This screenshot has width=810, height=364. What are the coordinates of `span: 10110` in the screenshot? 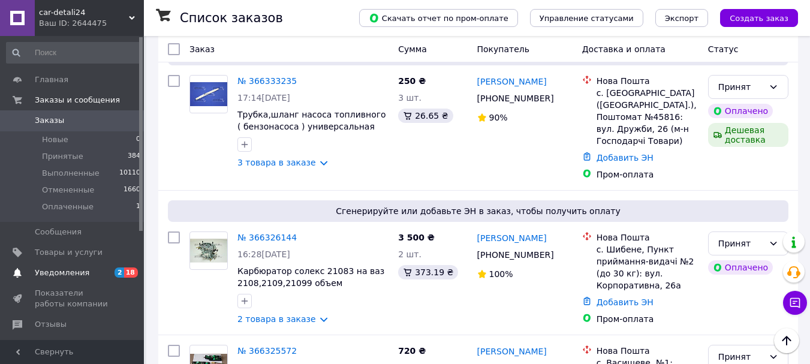 It's located at (130, 173).